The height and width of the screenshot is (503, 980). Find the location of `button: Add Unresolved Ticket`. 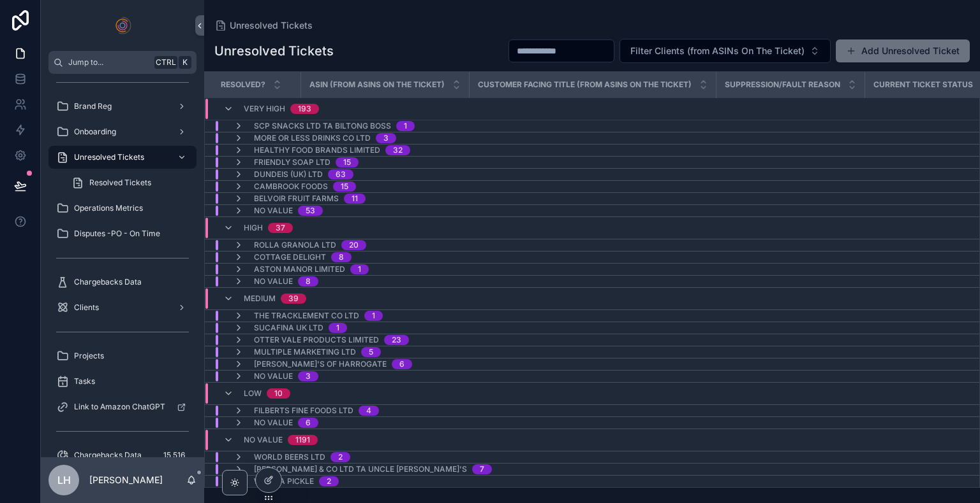

button: Add Unresolved Ticket is located at coordinates (902, 51).